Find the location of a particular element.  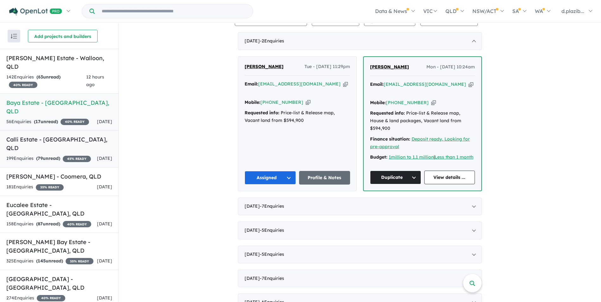

u: Less than 1 month is located at coordinates (454, 157).